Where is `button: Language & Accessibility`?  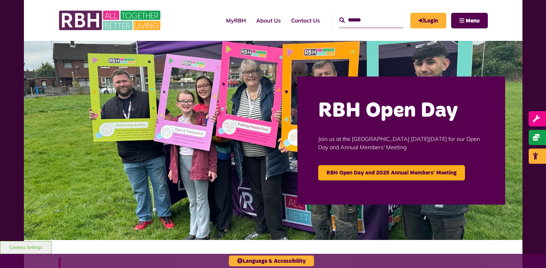 button: Language & Accessibility is located at coordinates (271, 261).